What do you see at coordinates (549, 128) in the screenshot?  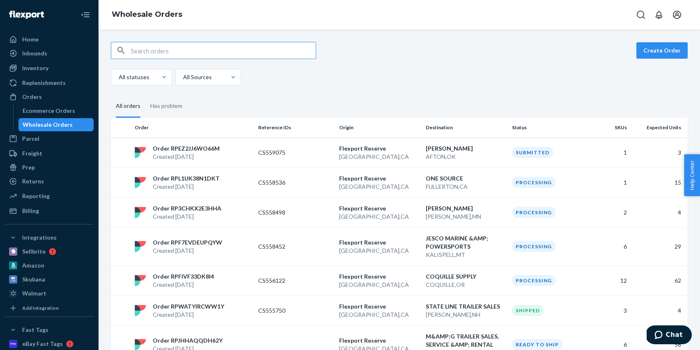 I see `th: Status` at bounding box center [549, 128].